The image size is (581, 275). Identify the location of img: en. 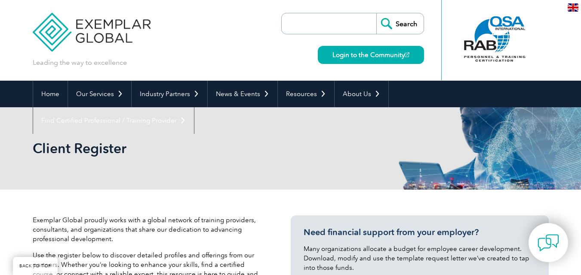
(572, 7).